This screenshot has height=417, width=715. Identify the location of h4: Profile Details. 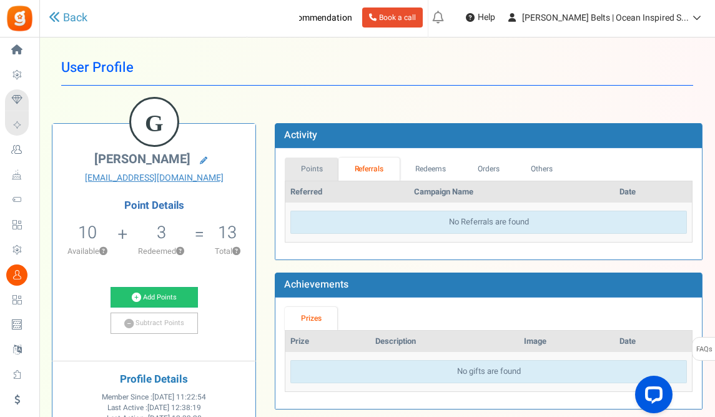
(154, 379).